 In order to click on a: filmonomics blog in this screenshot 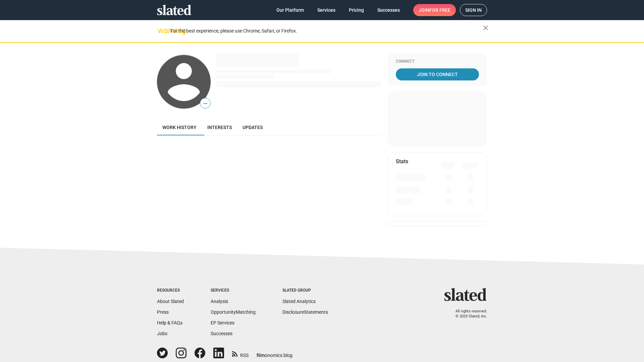, I will do `click(274, 353)`.